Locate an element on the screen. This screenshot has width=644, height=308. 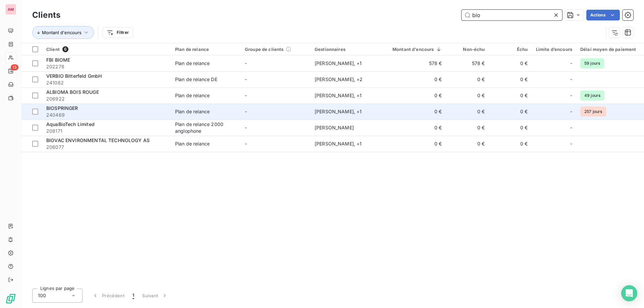
span: 6 is located at coordinates (65, 49).